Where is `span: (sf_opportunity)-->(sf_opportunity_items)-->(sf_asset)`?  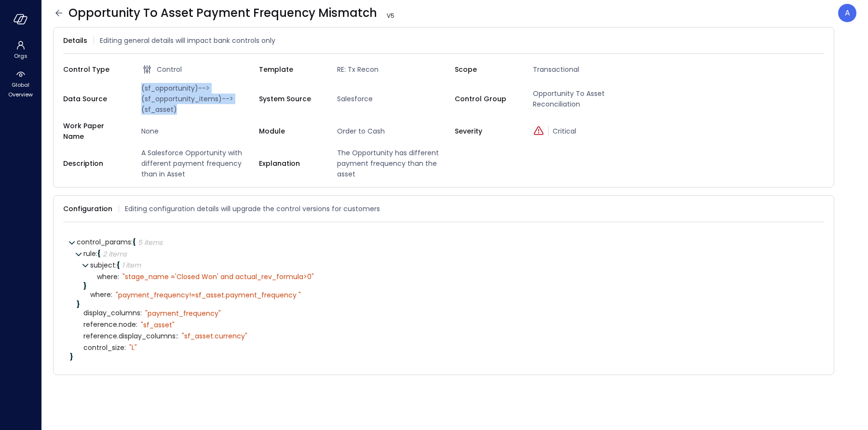 span: (sf_opportunity)-->(sf_opportunity_items)-->(sf_asset) is located at coordinates (198, 98).